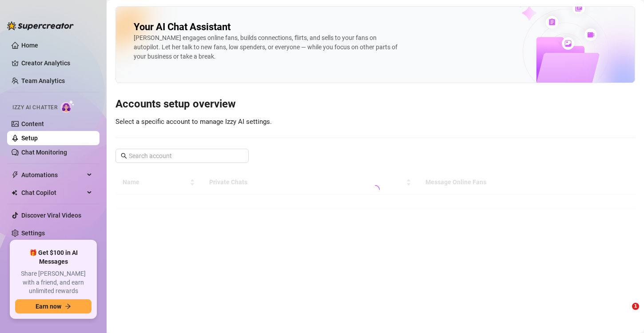  What do you see at coordinates (51, 215) in the screenshot?
I see `a: Discover Viral Videos` at bounding box center [51, 215].